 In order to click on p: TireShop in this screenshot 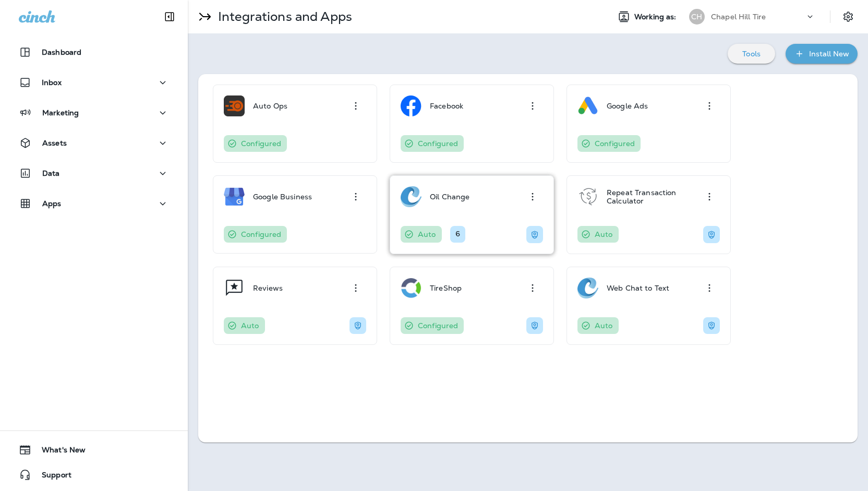, I will do `click(445, 288)`.